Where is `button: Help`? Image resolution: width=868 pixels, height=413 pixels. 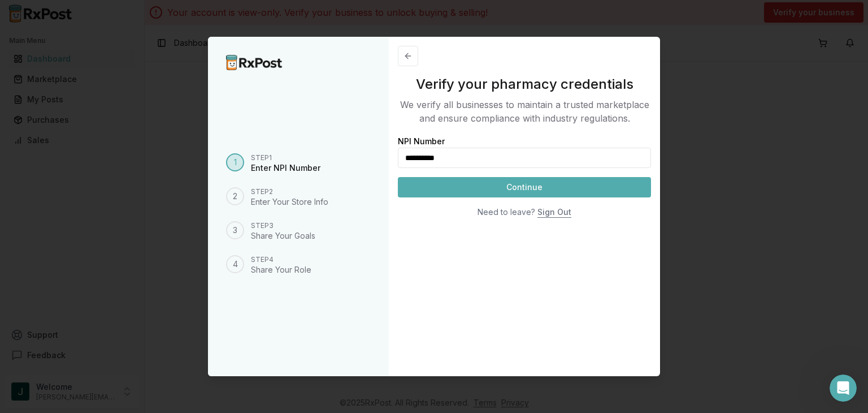
button: Help is located at coordinates (188, 331).